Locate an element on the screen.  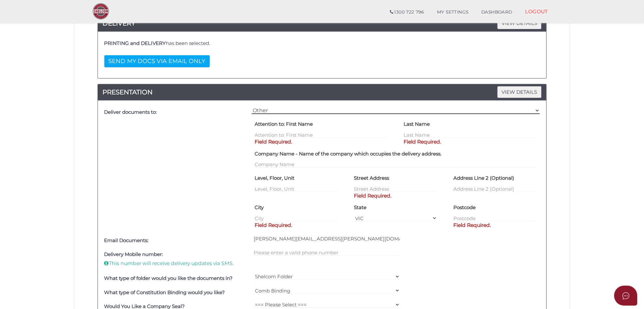
input: Company Name is located at coordinates (395, 164).